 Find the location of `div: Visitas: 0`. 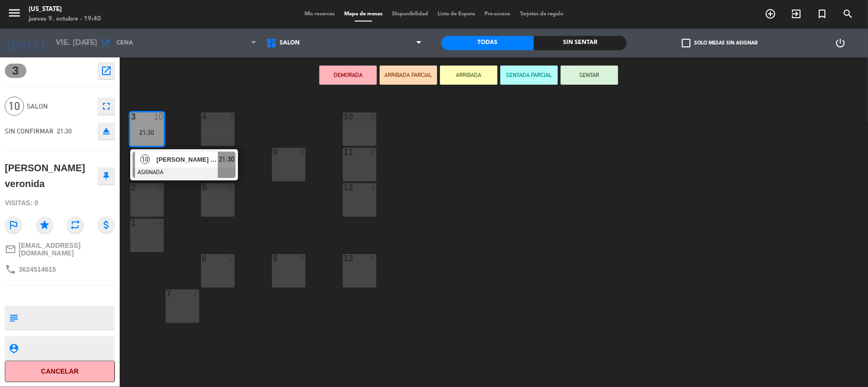

div: Visitas: 0 is located at coordinates (60, 203).